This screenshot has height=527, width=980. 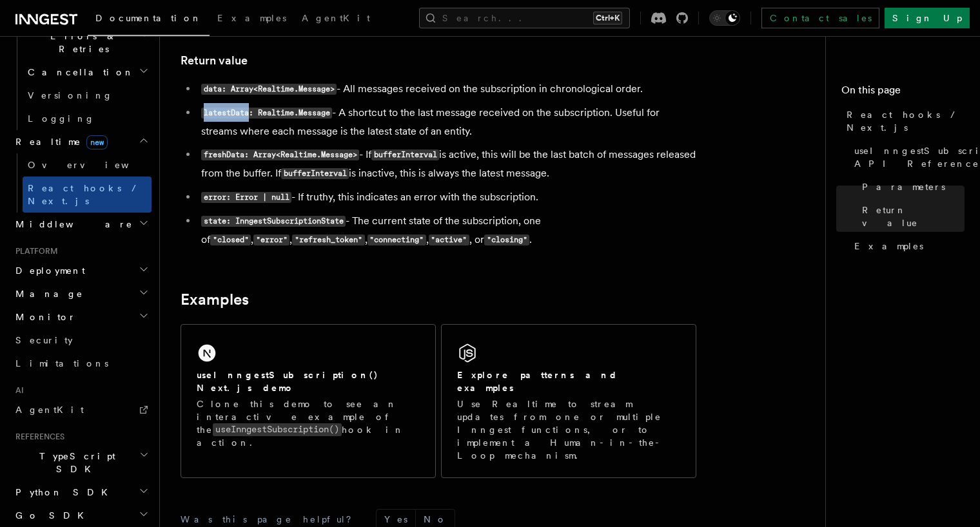 I want to click on code: "active", so click(x=449, y=240).